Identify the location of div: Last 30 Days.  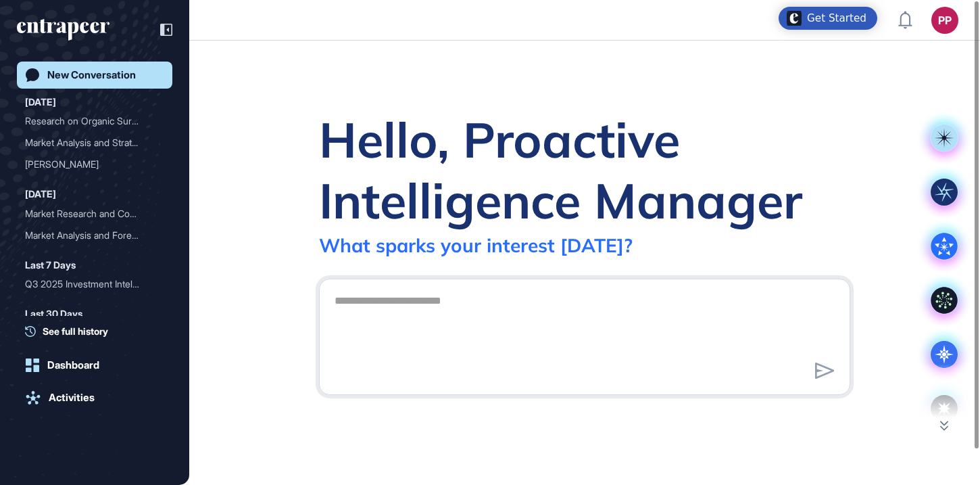
(53, 314).